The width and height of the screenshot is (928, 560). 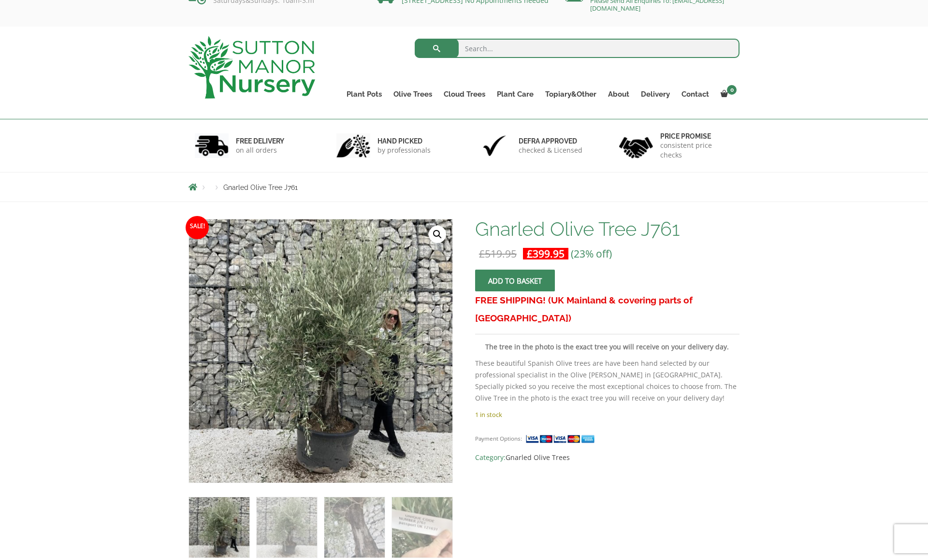 What do you see at coordinates (260, 187) in the screenshot?
I see `span: Gnarled Olive Tree J761` at bounding box center [260, 187].